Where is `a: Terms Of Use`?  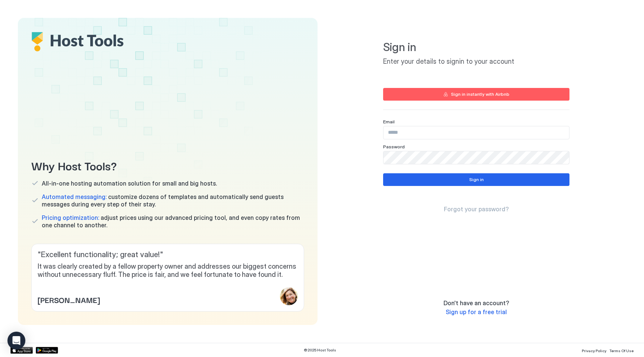 a: Terms Of Use is located at coordinates (622, 350).